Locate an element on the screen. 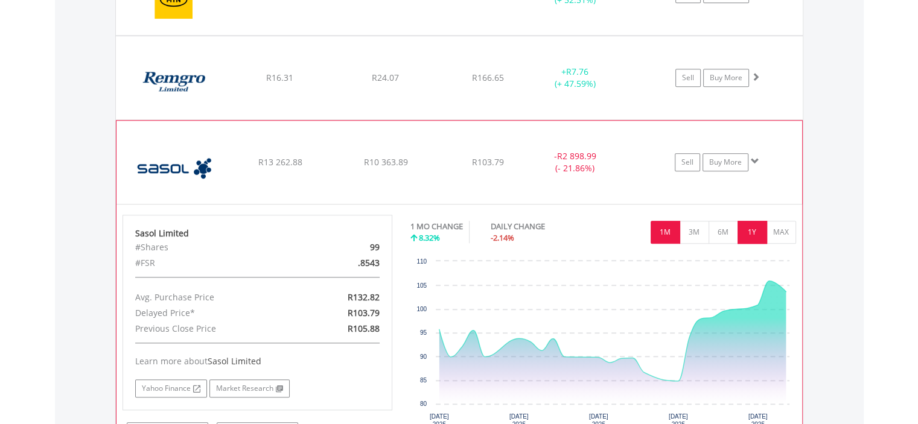 This screenshot has height=424, width=918. div: Learn more about is located at coordinates (258, 361).